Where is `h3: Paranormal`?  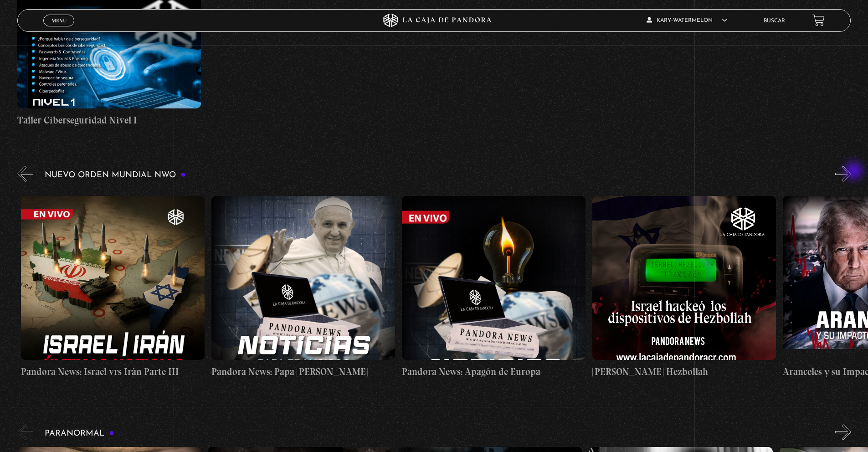 h3: Paranormal is located at coordinates (80, 433).